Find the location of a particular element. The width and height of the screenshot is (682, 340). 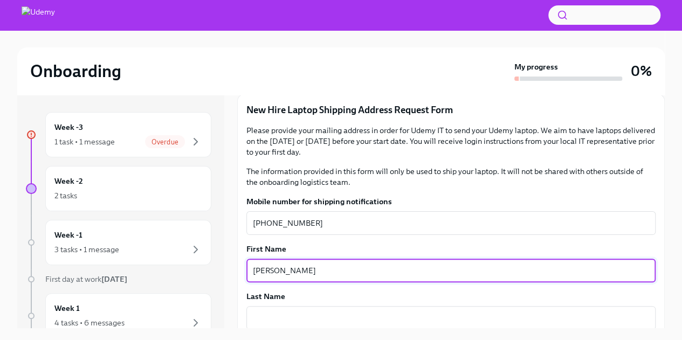

label: Last Name is located at coordinates (451, 297).